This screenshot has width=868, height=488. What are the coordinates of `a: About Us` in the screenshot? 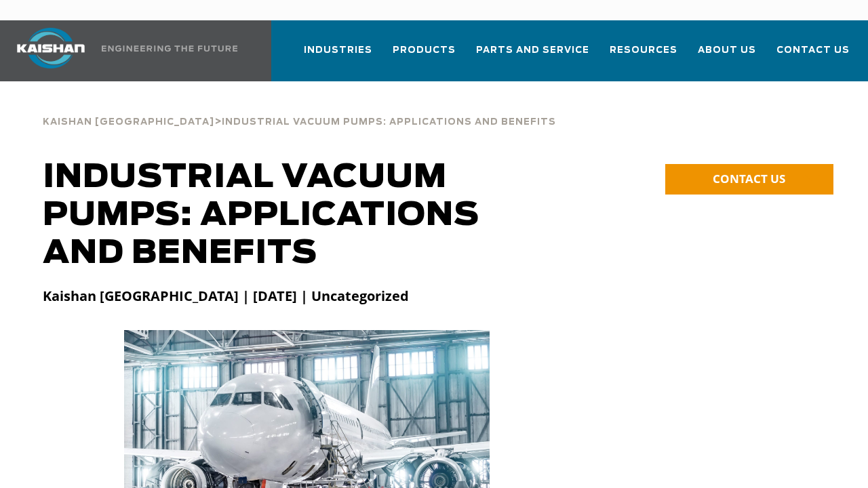 It's located at (727, 55).